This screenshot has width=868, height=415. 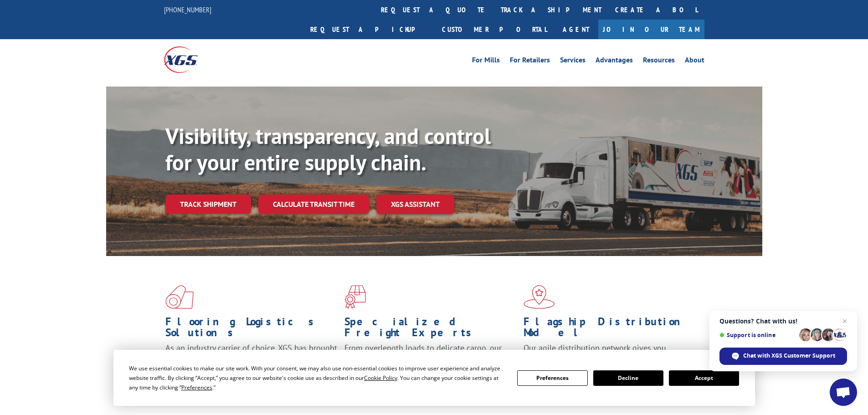 I want to click on a: Calculate transit time, so click(x=313, y=204).